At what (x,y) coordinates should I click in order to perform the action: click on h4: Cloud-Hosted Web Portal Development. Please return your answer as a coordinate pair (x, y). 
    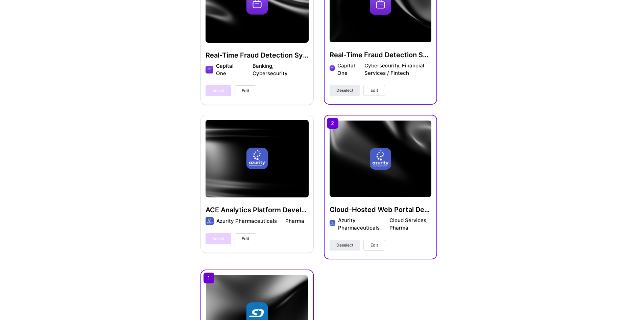
    Looking at the image, I should click on (381, 209).